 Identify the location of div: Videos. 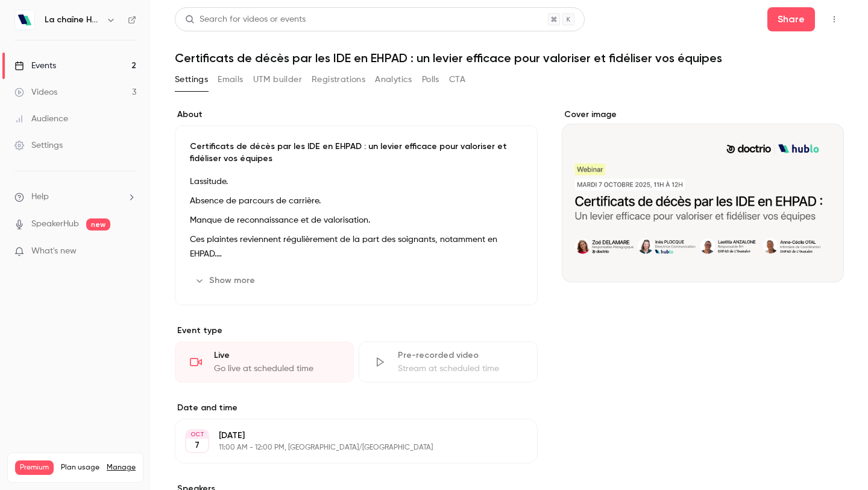
(35, 92).